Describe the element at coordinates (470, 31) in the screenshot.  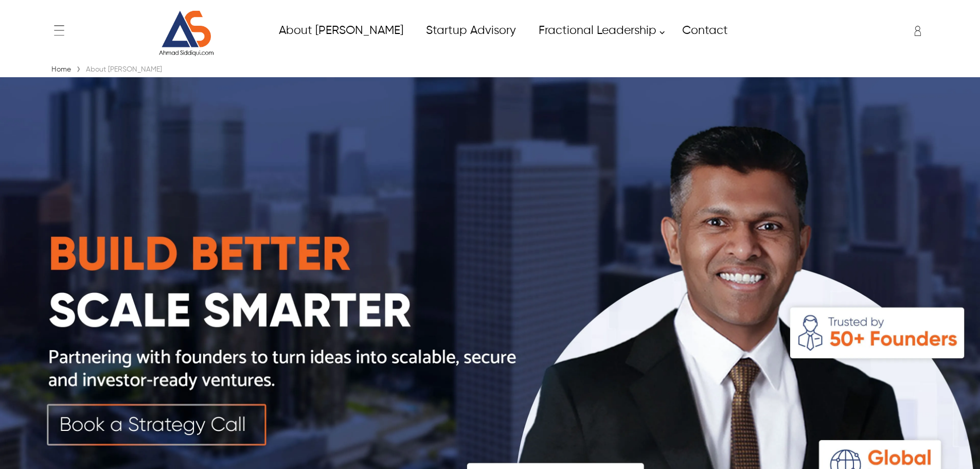
I see `a: Startup Advisory` at that location.